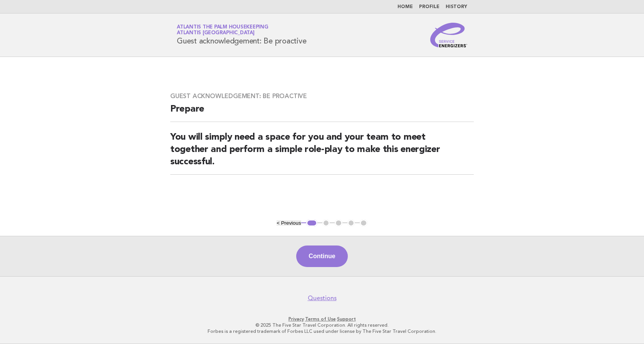 Image resolution: width=644 pixels, height=344 pixels. What do you see at coordinates (448, 35) in the screenshot?
I see `img: Service Energizers` at bounding box center [448, 35].